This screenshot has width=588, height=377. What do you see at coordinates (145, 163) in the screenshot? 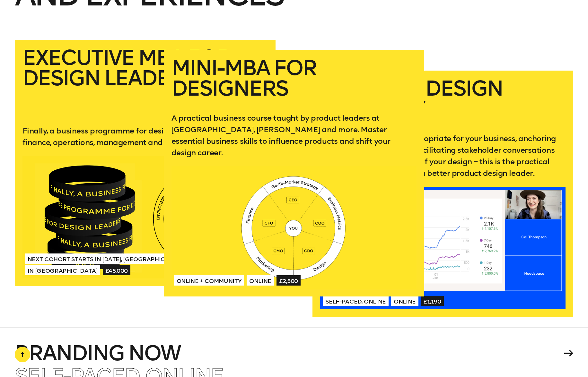
I see `a: Executive MBA for Design LeadersFinally, a business programme for design leaders. Learn about fin...` at bounding box center [145, 163].